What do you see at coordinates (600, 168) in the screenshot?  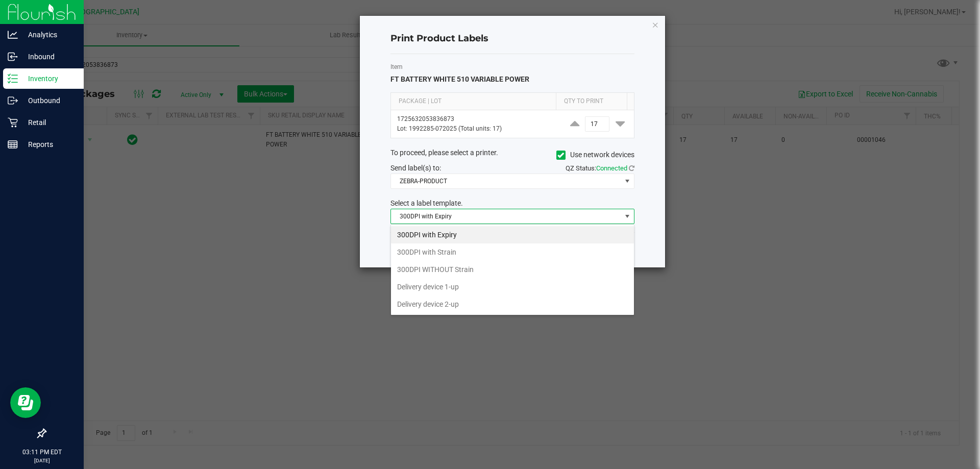 I see `span: QZ Status:` at bounding box center [600, 168].